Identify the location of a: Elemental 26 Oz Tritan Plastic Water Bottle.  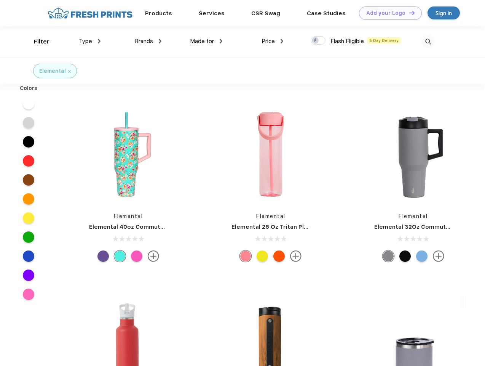
(294, 227).